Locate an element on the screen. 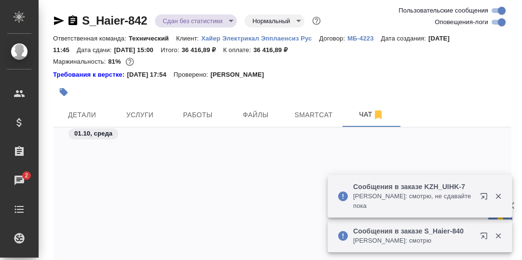  p: Дата создания: is located at coordinates (405, 38).